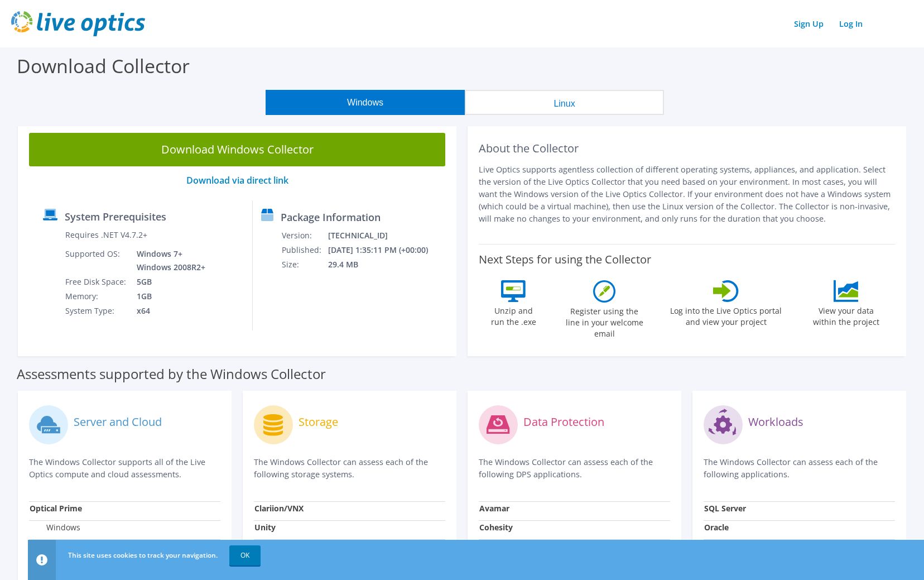 This screenshot has width=924, height=580. What do you see at coordinates (78, 24) in the screenshot?
I see `img: live_optics_svg.svg` at bounding box center [78, 24].